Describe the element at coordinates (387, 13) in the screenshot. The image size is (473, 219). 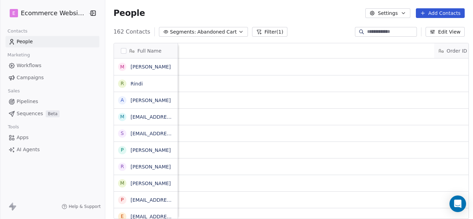
I see `button: Settings` at that location.